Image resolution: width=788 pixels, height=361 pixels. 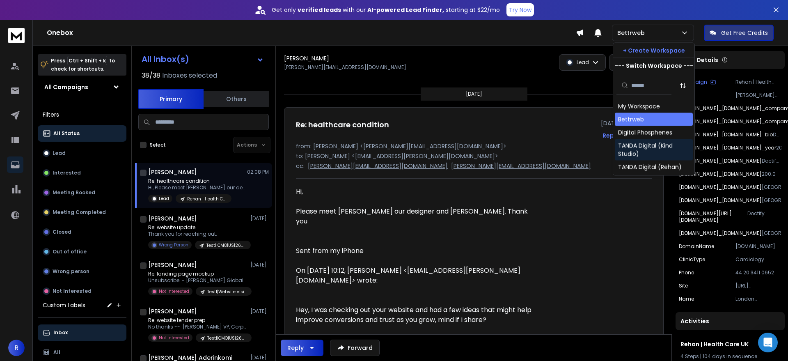 What do you see at coordinates (416, 315) in the screenshot?
I see `div: Hey, I was checking out your website and had a few ideas that might help improve conversions and ...` at bounding box center [416, 315].